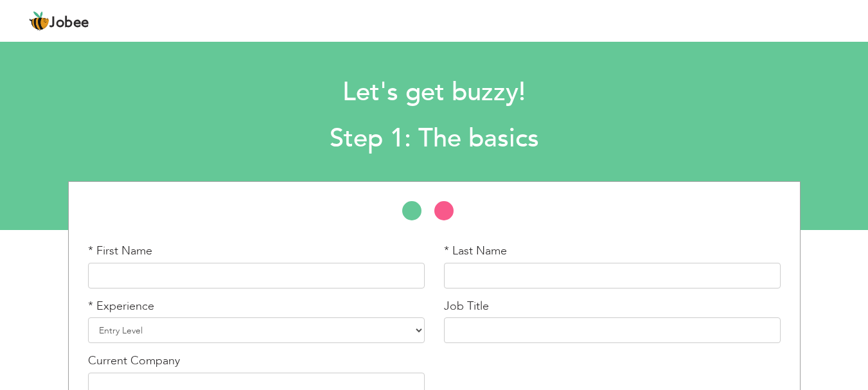  Describe the element at coordinates (466, 306) in the screenshot. I see `label: Job Title` at that location.